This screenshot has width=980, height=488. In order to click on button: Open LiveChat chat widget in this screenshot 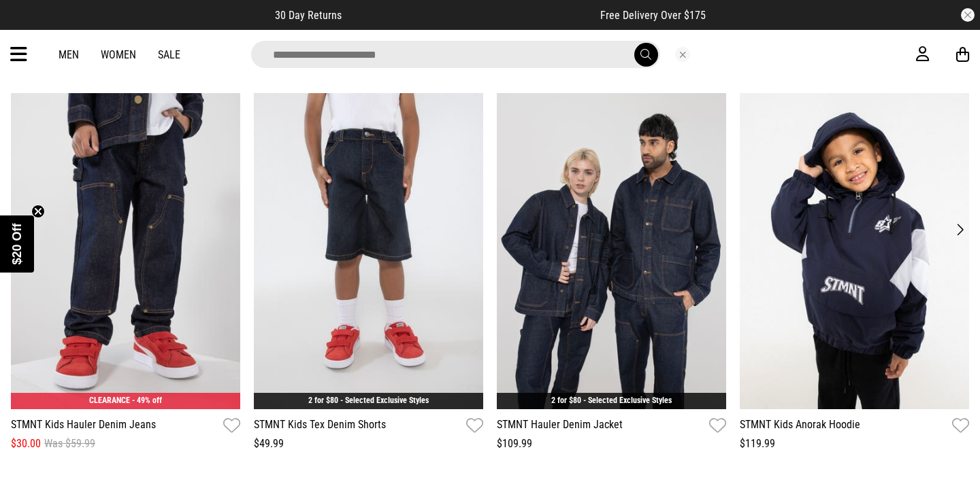, I will do `click(32, 26)`.